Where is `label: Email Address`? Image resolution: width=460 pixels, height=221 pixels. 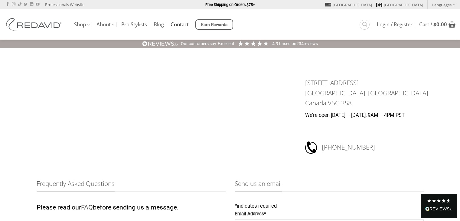
label: Email Address is located at coordinates (329, 214).